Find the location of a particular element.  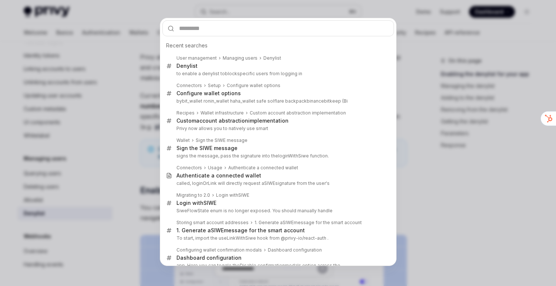

b: account abstraction is located at coordinates (222, 120).